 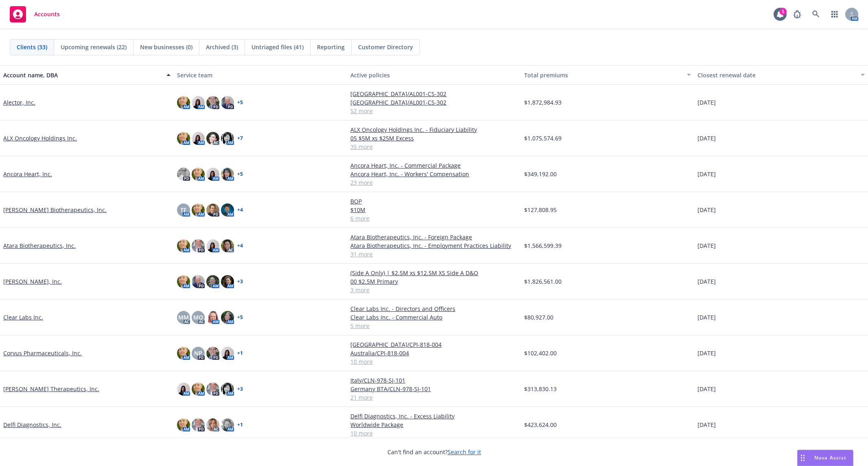 I want to click on a: Clear Labs Inc., so click(x=23, y=317).